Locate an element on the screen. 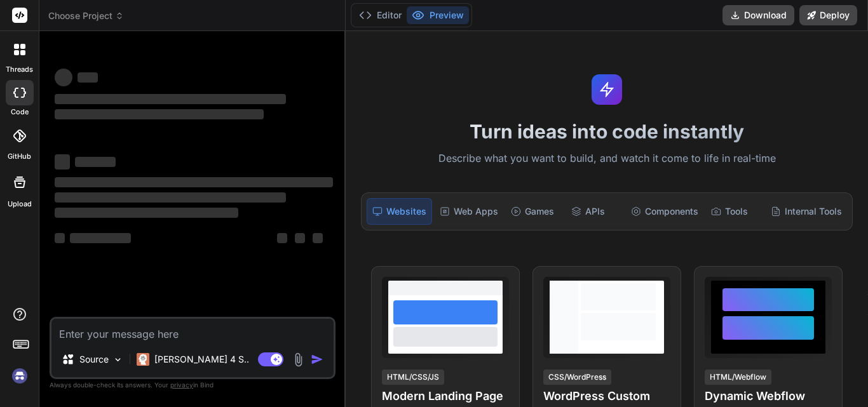 The image size is (868, 407). h1: Turn ideas into code instantly is located at coordinates (607, 131).